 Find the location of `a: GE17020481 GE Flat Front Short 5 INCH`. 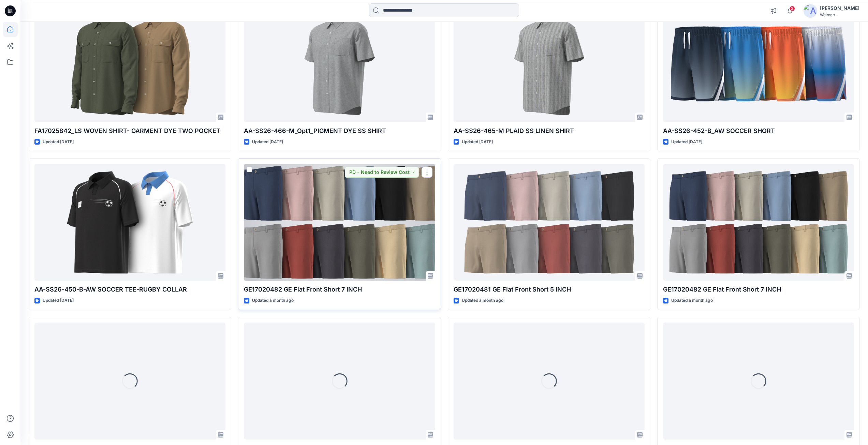

a: GE17020481 GE Flat Front Short 5 INCH is located at coordinates (549, 222).